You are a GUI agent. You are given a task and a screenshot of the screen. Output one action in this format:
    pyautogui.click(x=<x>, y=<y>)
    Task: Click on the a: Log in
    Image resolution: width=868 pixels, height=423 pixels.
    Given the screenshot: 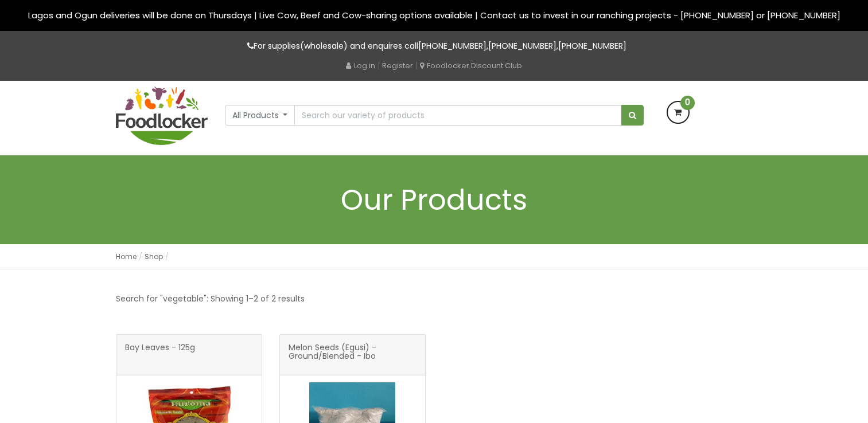 What is the action you would take?
    pyautogui.click(x=360, y=65)
    